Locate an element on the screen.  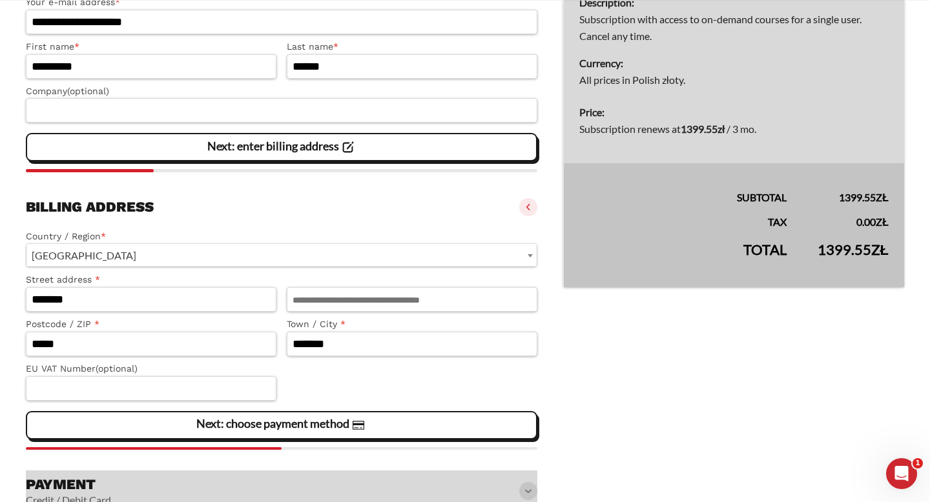
label: Town / City is located at coordinates (412, 324).